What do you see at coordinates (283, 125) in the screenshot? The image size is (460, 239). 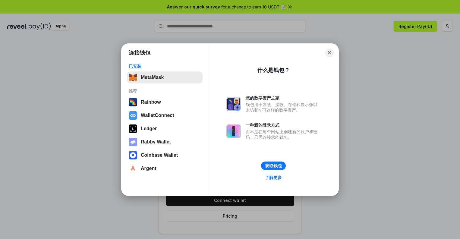 I see `div: 一种新的登录方式` at bounding box center [283, 125].